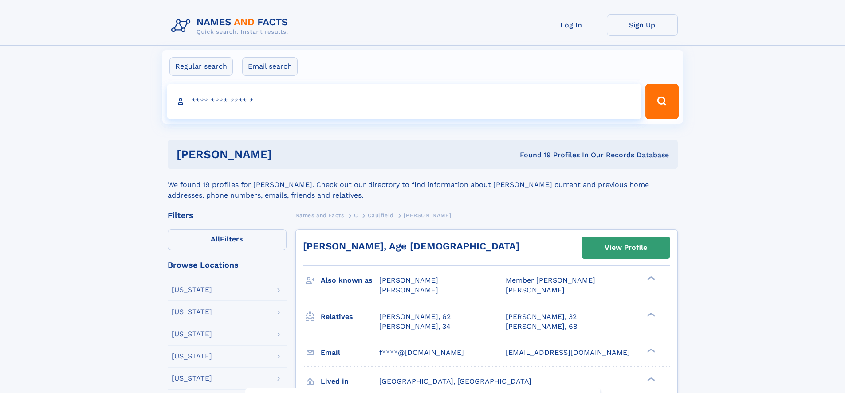  I want to click on div: Found 19 Profiles In Our Records Database, so click(532, 155).